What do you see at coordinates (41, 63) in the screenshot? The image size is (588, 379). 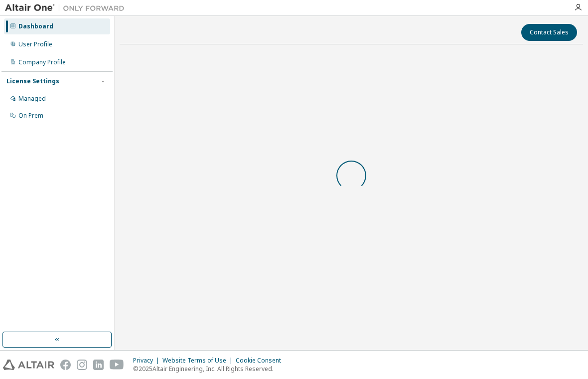 I see `div: Company Profile` at bounding box center [41, 63].